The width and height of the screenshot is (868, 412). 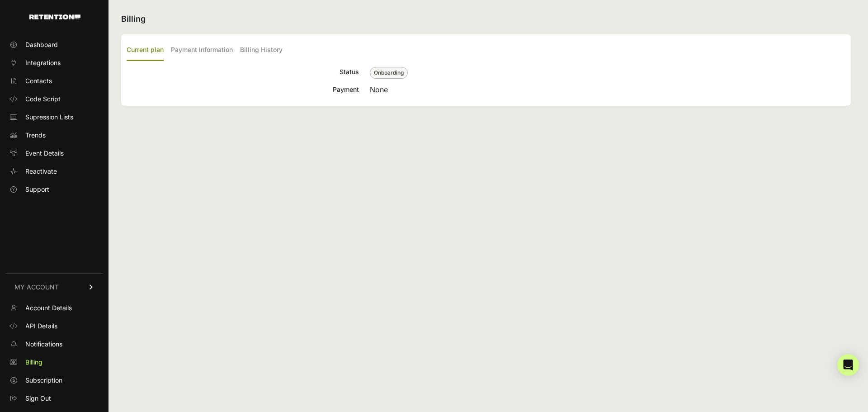 I want to click on a: Subscription, so click(x=54, y=380).